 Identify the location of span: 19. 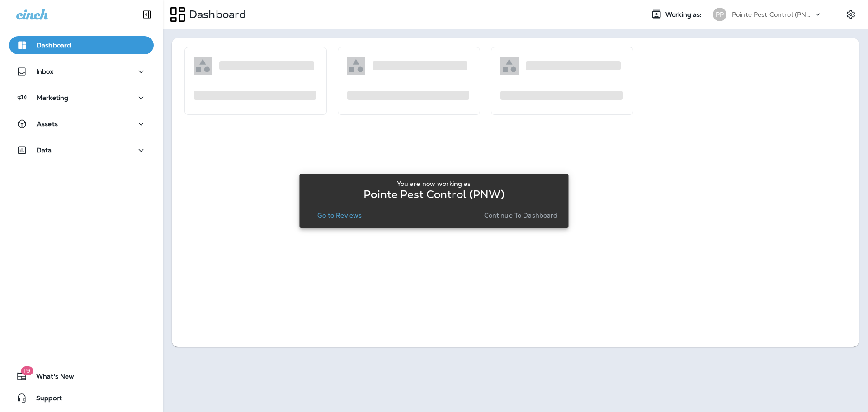
(27, 371).